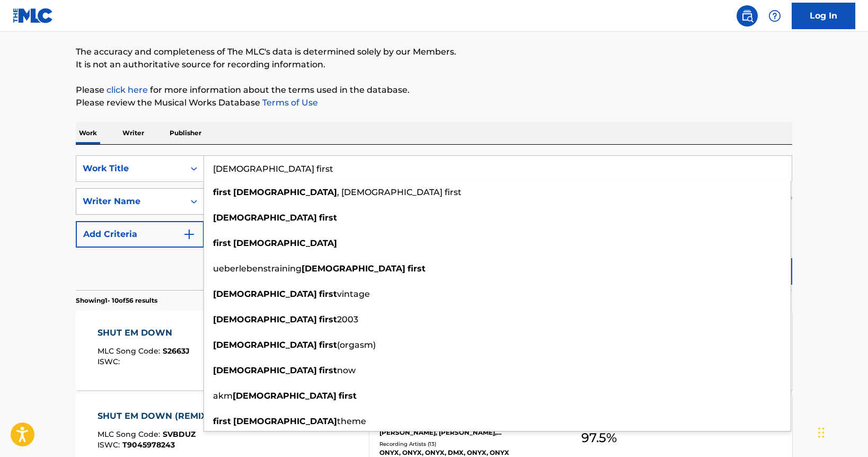 This screenshot has width=868, height=457. I want to click on div: SHUT EM DOWN (REMIX), so click(157, 416).